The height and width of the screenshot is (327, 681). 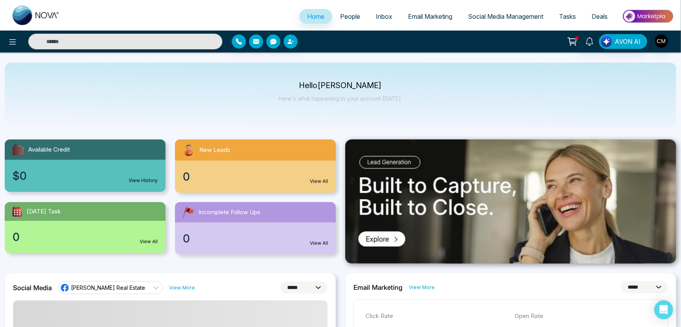 I want to click on img: User Avatar, so click(x=661, y=41).